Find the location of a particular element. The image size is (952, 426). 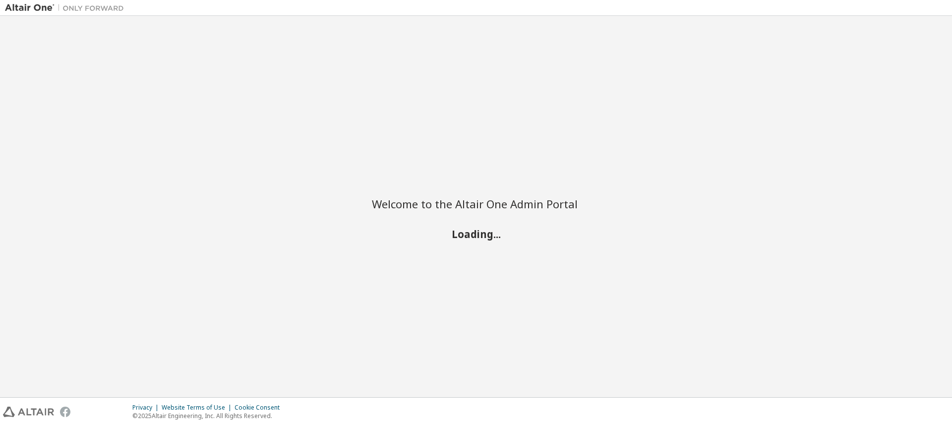

p: © 2025 Altair Engineering, Inc. All Rights Reserved. is located at coordinates (209, 416).